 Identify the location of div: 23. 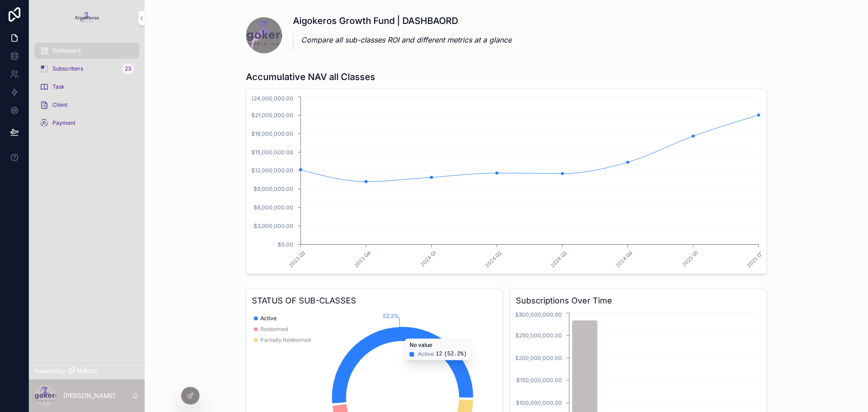
(128, 69).